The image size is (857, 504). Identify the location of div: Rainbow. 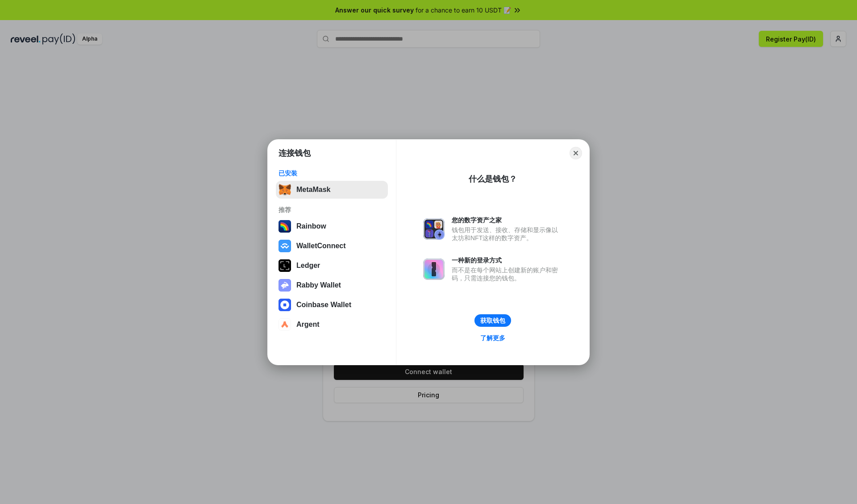
(311, 227).